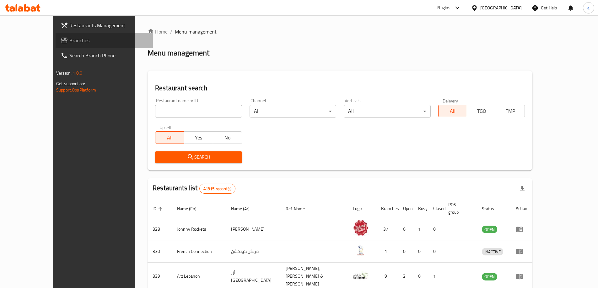 The height and width of the screenshot is (288, 598). What do you see at coordinates (436, 209) in the screenshot?
I see `th: Closed` at bounding box center [436, 209].